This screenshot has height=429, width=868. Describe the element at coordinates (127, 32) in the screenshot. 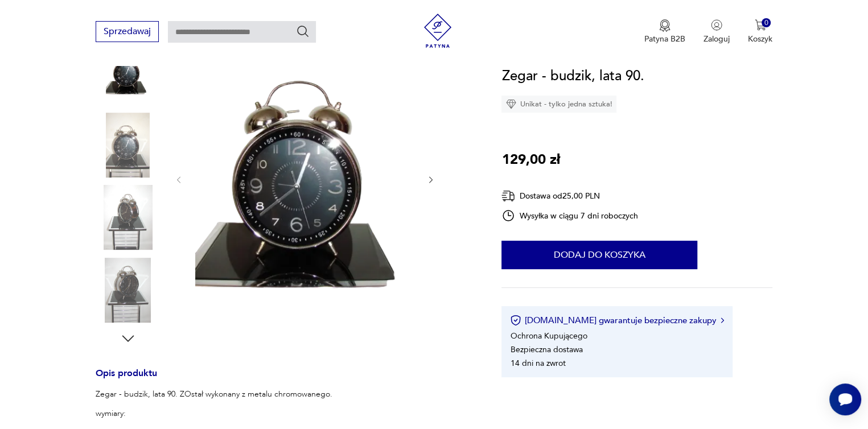

I see `button: Sprzedawaj` at that location.